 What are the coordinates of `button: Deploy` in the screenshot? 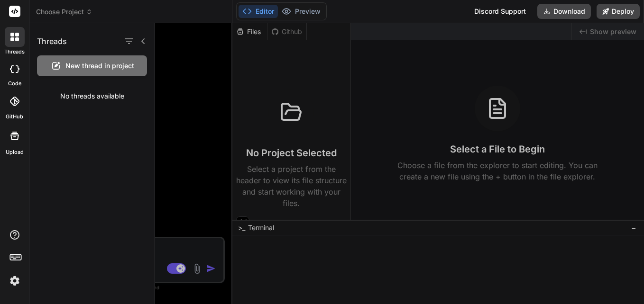 It's located at (618, 11).